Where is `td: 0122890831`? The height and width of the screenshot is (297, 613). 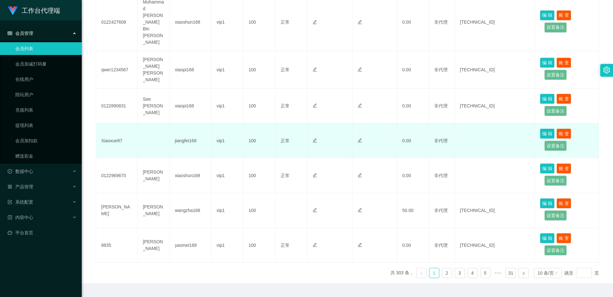 td: 0122890831 is located at coordinates (117, 106).